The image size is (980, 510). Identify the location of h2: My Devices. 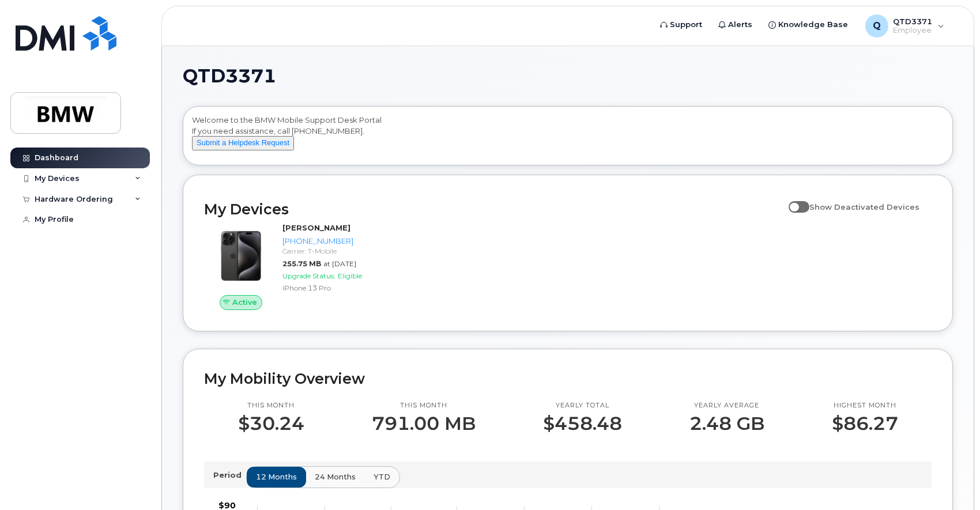
(493, 209).